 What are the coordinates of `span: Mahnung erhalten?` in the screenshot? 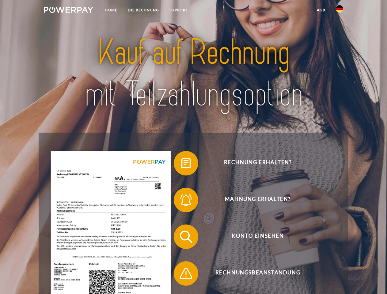 It's located at (258, 200).